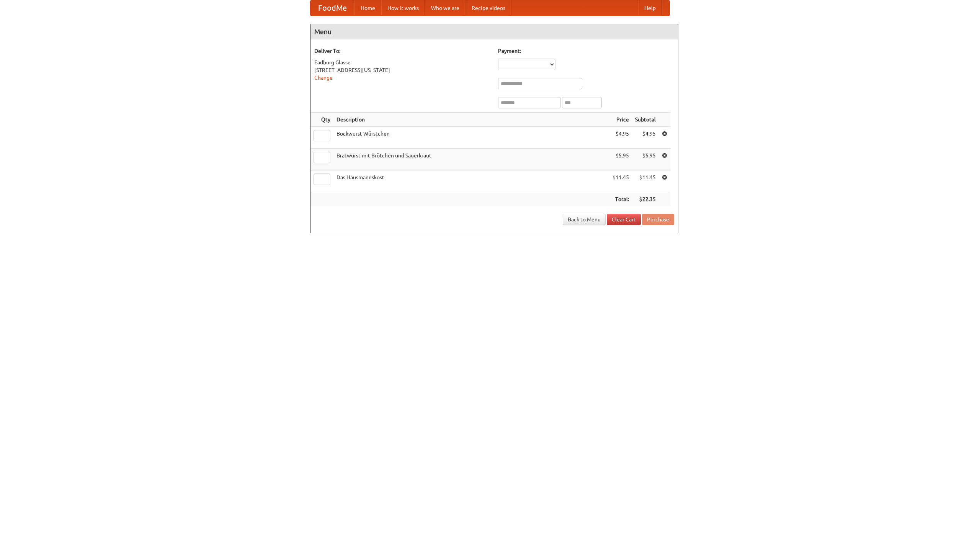 The image size is (980, 542). What do you see at coordinates (646, 120) in the screenshot?
I see `th: Subtotal` at bounding box center [646, 120].